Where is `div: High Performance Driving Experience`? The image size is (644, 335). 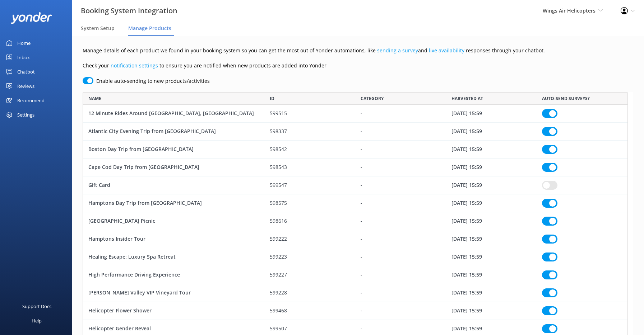
div: High Performance Driving Experience is located at coordinates (174, 275).